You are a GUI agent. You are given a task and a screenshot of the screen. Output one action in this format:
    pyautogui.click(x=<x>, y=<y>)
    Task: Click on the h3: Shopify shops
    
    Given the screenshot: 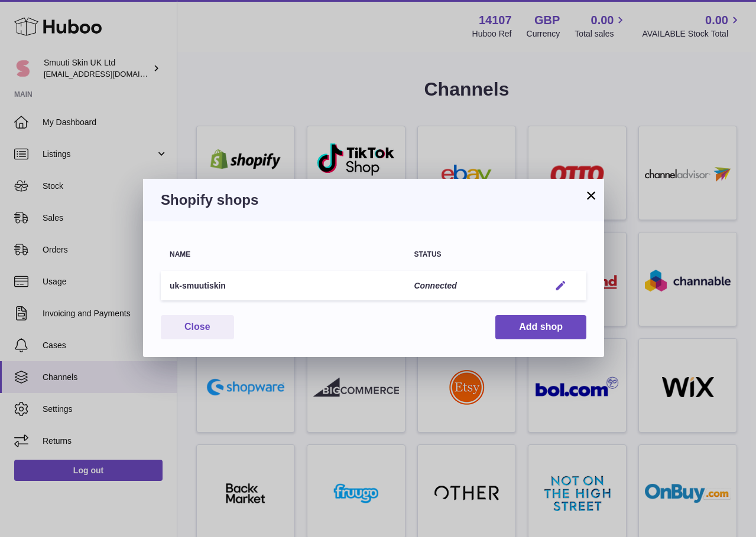 What is the action you would take?
    pyautogui.click(x=374, y=200)
    